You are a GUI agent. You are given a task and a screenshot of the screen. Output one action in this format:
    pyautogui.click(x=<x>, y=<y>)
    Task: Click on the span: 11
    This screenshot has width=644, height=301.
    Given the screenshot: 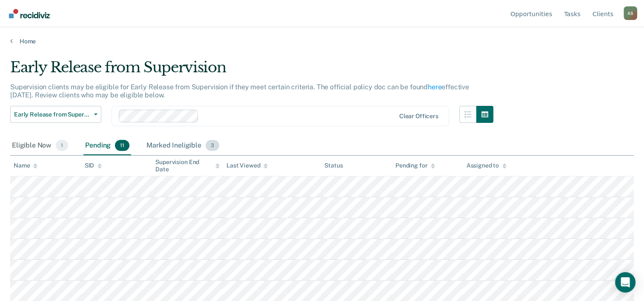 What is the action you would take?
    pyautogui.click(x=122, y=146)
    